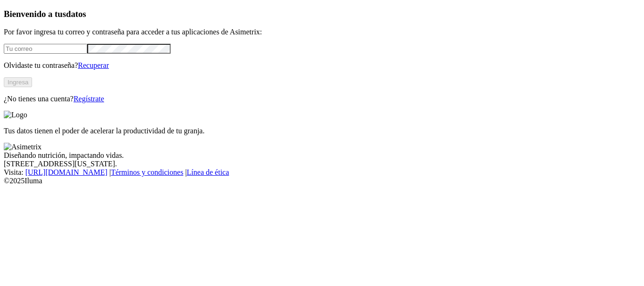  Describe the element at coordinates (322, 99) in the screenshot. I see `p: ¿No tienes una cuenta?` at that location.